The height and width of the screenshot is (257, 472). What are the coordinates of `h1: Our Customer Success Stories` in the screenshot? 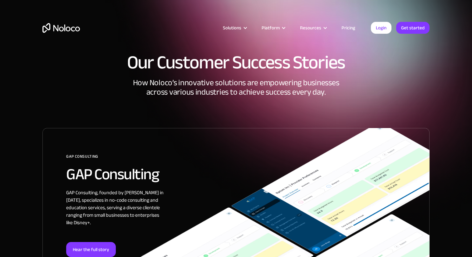 It's located at (236, 62).